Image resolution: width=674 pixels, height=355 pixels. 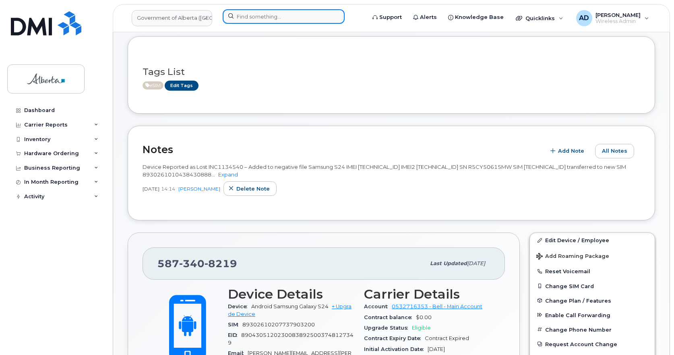 What do you see at coordinates (593, 255) in the screenshot?
I see `button: Add Roaming Package` at bounding box center [593, 255].